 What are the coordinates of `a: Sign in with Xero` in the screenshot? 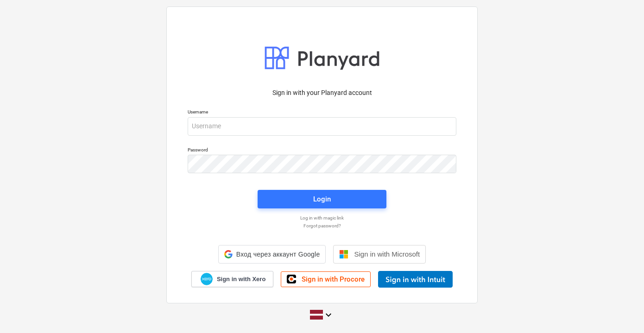 It's located at (232, 279).